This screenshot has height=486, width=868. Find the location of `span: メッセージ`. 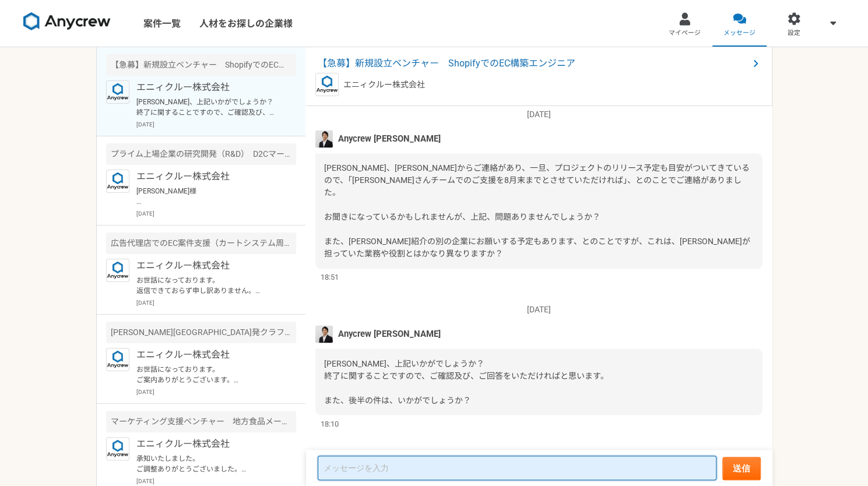

span: メッセージ is located at coordinates (739, 34).